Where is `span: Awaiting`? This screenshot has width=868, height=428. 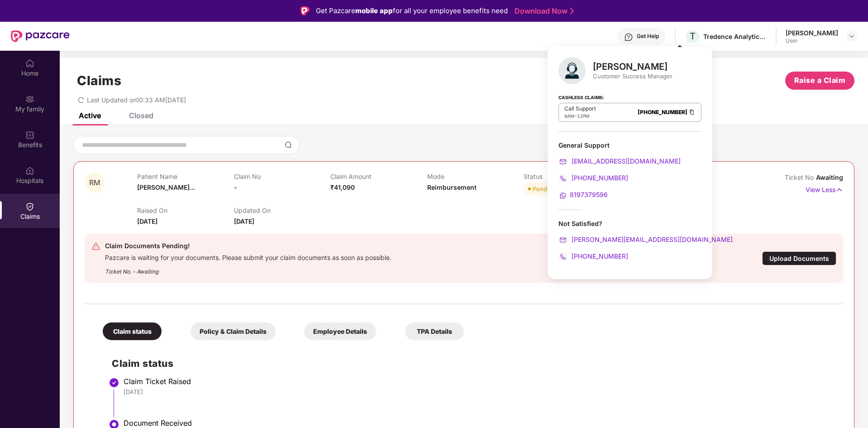
span: Awaiting is located at coordinates (830, 177).